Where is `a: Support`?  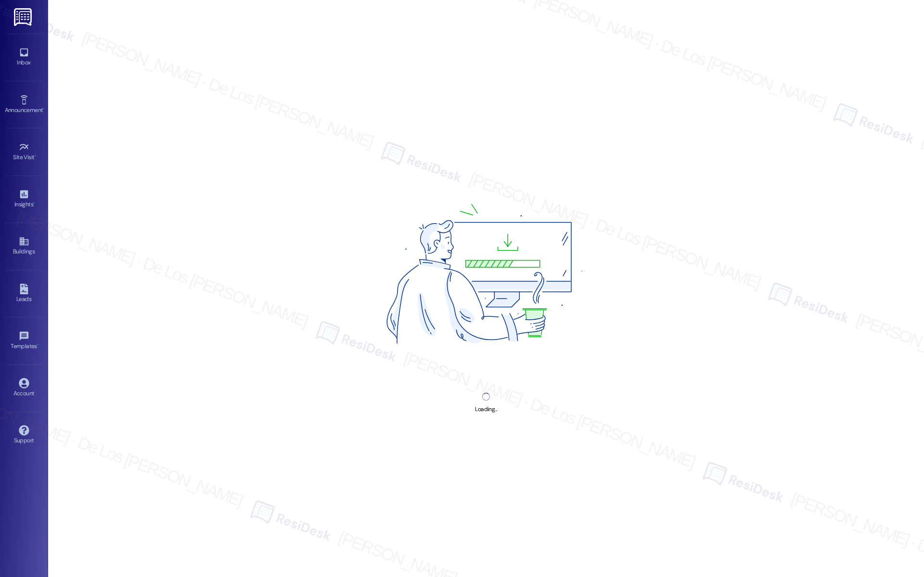
a: Support is located at coordinates (24, 436).